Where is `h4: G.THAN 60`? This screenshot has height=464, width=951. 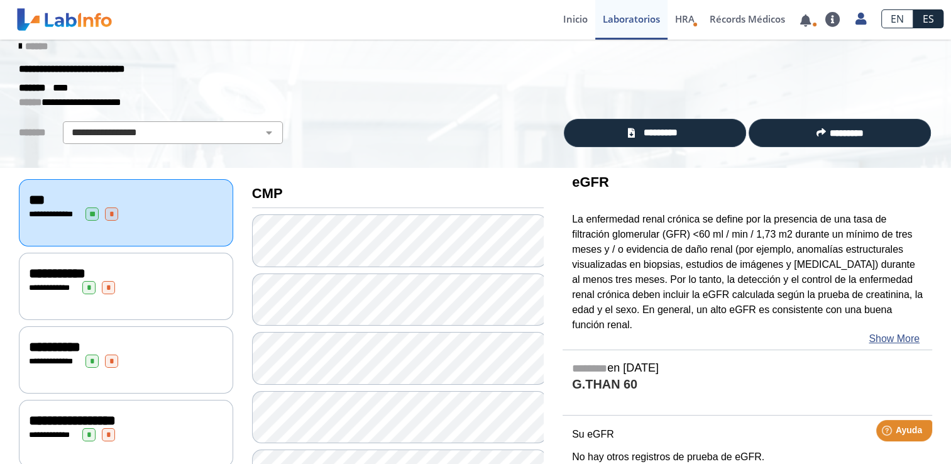 h4: G.THAN 60 is located at coordinates (748, 385).